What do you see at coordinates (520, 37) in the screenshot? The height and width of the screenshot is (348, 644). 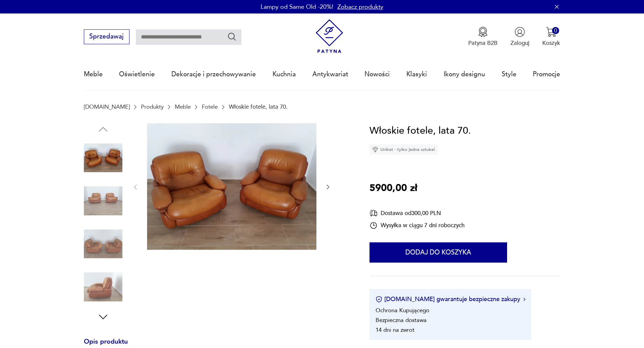 I see `button: Zaloguj` at bounding box center [520, 37].